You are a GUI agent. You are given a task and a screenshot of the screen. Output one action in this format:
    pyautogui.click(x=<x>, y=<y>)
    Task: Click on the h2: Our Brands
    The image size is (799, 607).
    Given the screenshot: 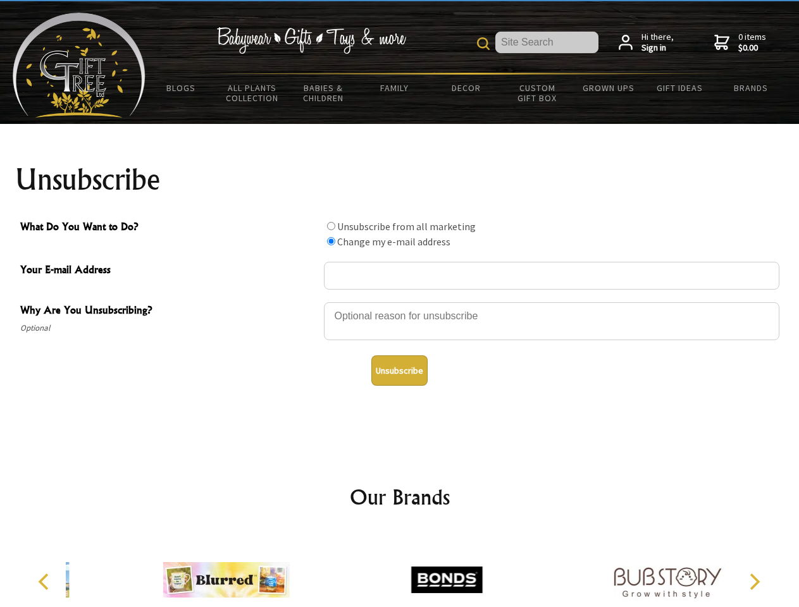 What is the action you would take?
    pyautogui.click(x=400, y=497)
    